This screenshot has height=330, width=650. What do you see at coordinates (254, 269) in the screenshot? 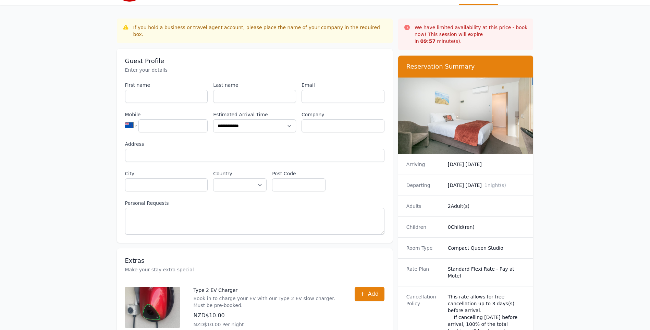
I see `p: Make your stay extra special` at bounding box center [254, 269].